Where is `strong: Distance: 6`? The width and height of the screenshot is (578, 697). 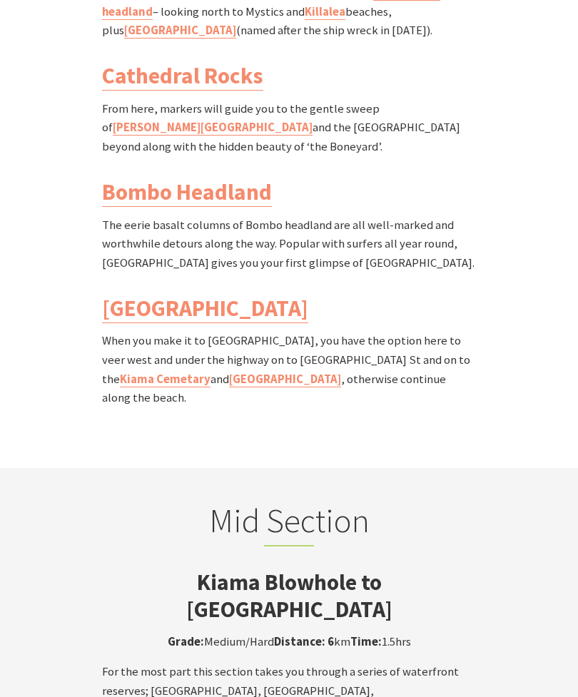 strong: Distance: 6 is located at coordinates (304, 642).